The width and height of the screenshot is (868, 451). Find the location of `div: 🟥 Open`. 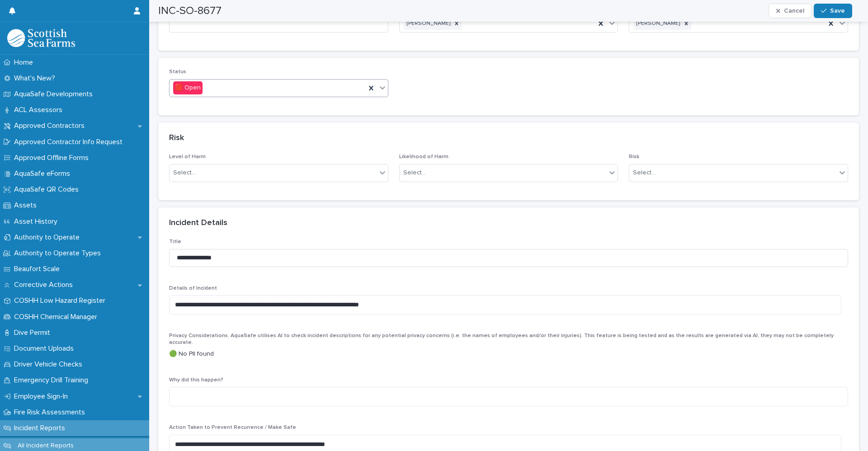

div: 🟥 Open is located at coordinates (188, 87).